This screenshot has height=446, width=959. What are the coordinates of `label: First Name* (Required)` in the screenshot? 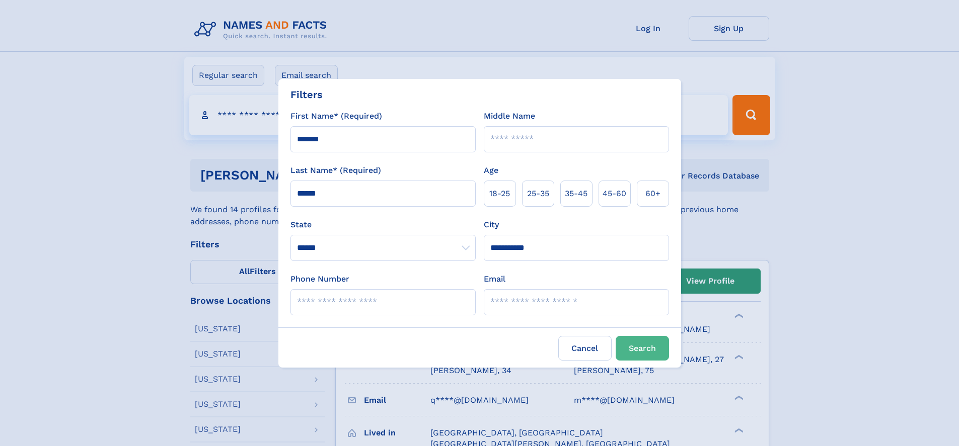 It's located at (336, 116).